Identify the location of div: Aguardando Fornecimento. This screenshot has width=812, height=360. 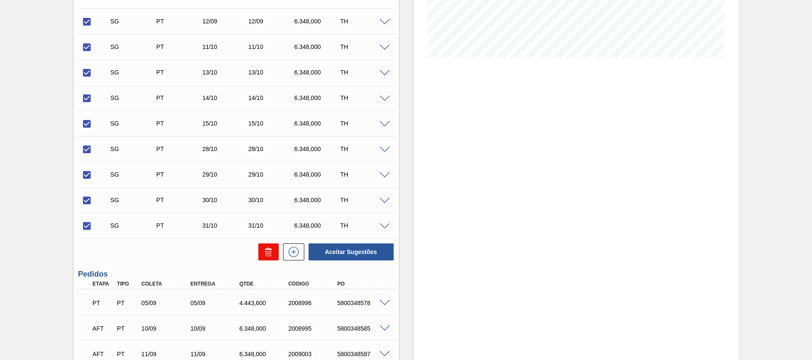
(103, 329).